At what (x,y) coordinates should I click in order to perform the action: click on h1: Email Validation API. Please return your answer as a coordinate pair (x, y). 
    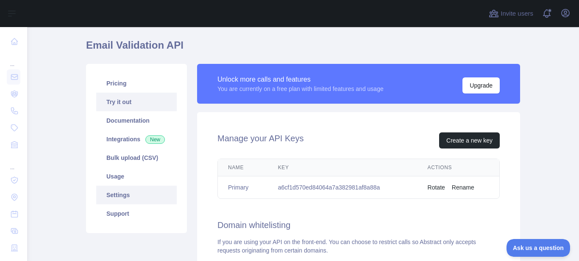
    Looking at the image, I should click on (303, 49).